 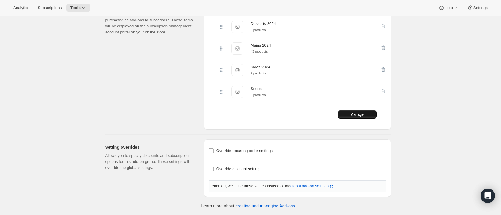 What do you see at coordinates (50, 8) in the screenshot?
I see `span: Subscriptions` at bounding box center [50, 8].